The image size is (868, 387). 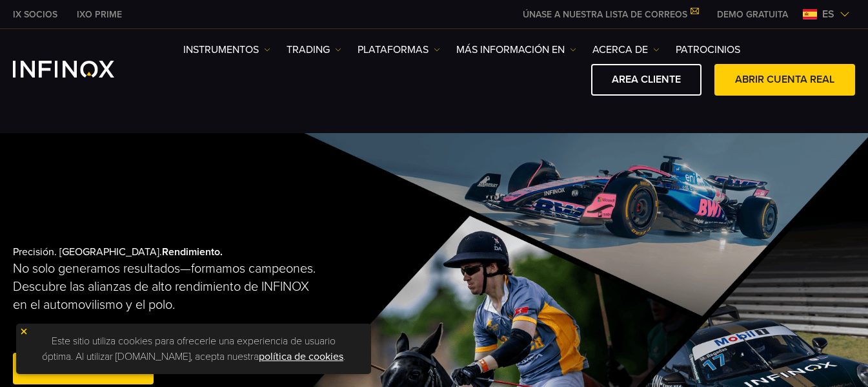 What do you see at coordinates (301, 356) in the screenshot?
I see `a: política de cookies` at bounding box center [301, 356].